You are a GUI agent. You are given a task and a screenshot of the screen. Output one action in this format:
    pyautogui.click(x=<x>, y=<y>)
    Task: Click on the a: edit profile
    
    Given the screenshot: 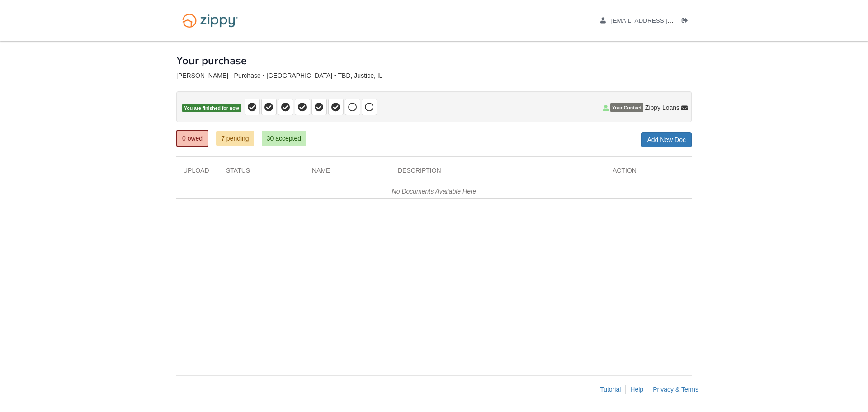 What is the action you would take?
    pyautogui.click(x=657, y=22)
    